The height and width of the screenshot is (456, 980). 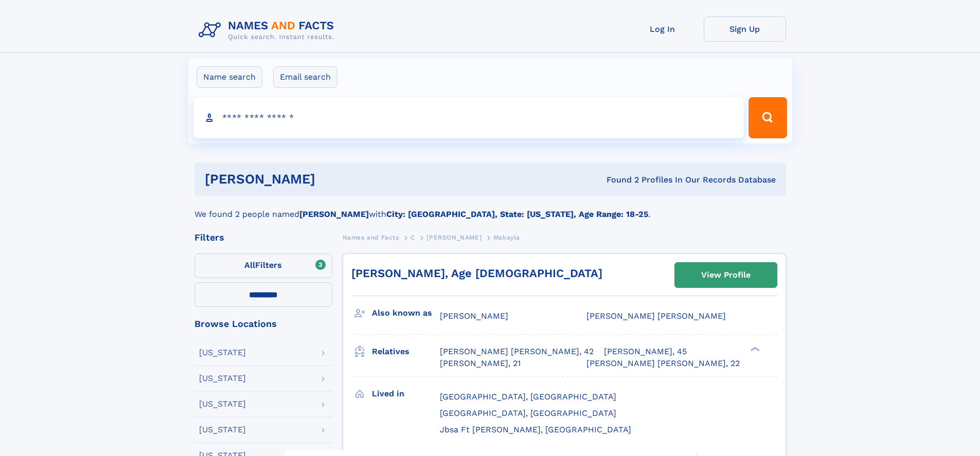 I want to click on input: search input, so click(x=468, y=118).